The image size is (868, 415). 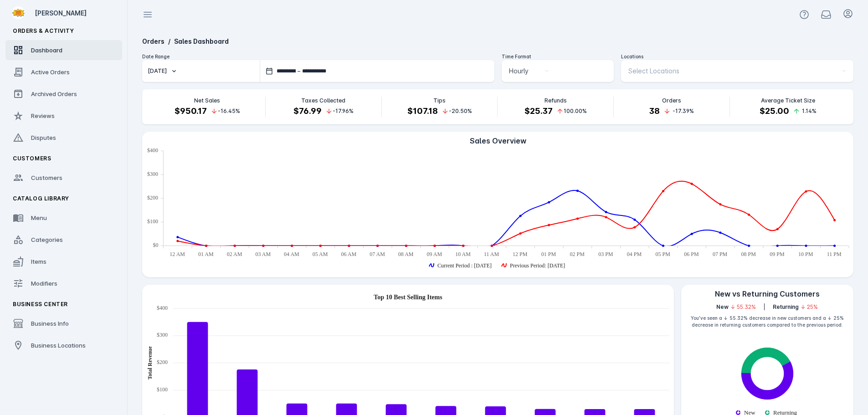 I want to click on ellipse: Sun Oct 05 2025 12:00:00 GMT-0500 (Central Daylight Time): 51.86, Previous Period: Sep 28, so click(x=520, y=234).